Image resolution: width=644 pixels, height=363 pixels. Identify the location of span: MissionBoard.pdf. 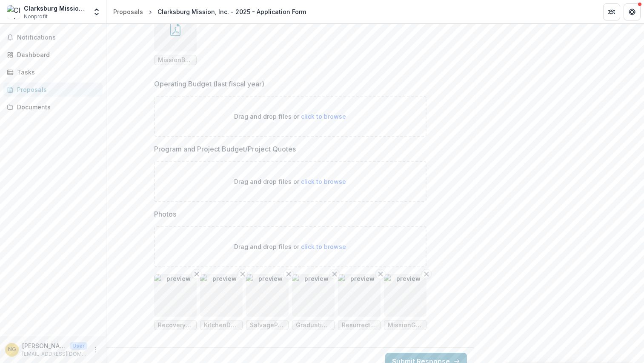
(175, 60).